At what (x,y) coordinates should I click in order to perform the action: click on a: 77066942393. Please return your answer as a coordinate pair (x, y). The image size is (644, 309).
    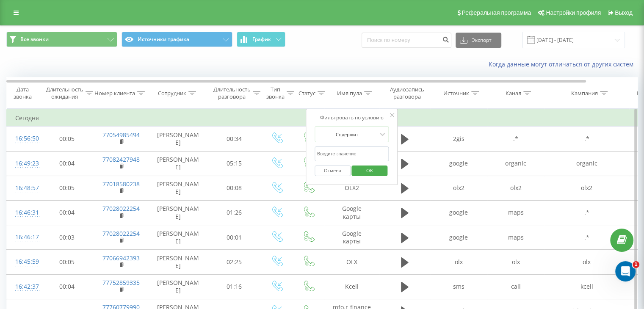
    Looking at the image, I should click on (121, 258).